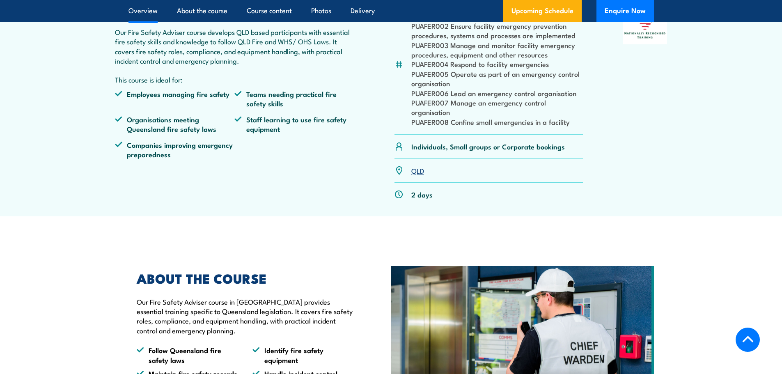 The height and width of the screenshot is (374, 782). Describe the element at coordinates (422, 194) in the screenshot. I see `p: 2 days` at that location.